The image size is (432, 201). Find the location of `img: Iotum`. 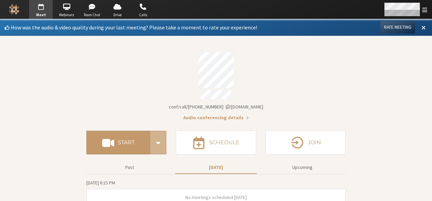

img: Iotum is located at coordinates (14, 9).